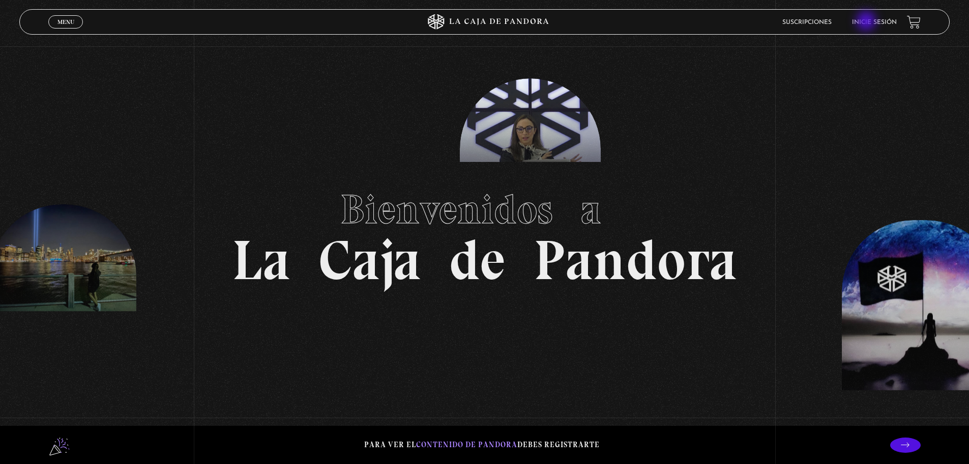 This screenshot has width=969, height=464. What do you see at coordinates (482, 444) in the screenshot?
I see `p: Para ver el debes registrarte` at bounding box center [482, 444].